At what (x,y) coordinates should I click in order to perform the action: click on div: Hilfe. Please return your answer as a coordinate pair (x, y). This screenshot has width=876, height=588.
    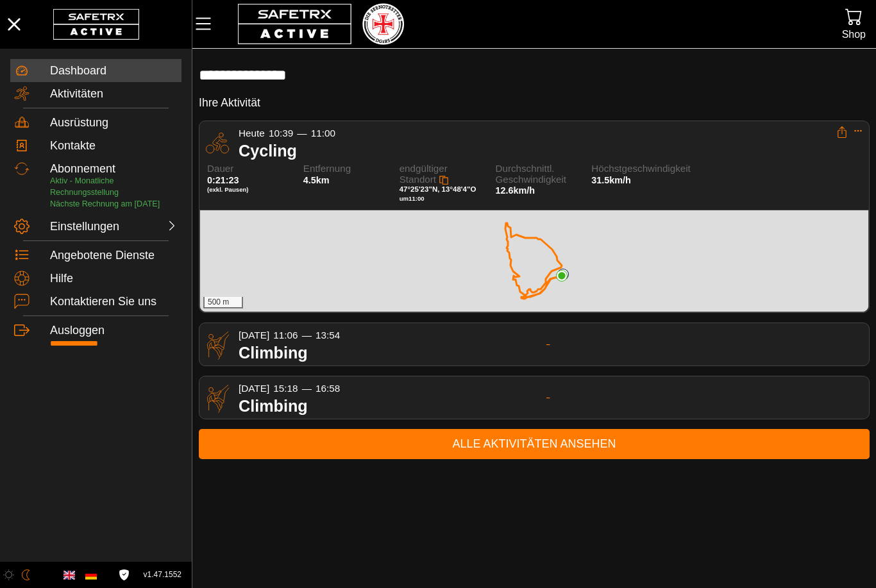
    Looking at the image, I should click on (113, 279).